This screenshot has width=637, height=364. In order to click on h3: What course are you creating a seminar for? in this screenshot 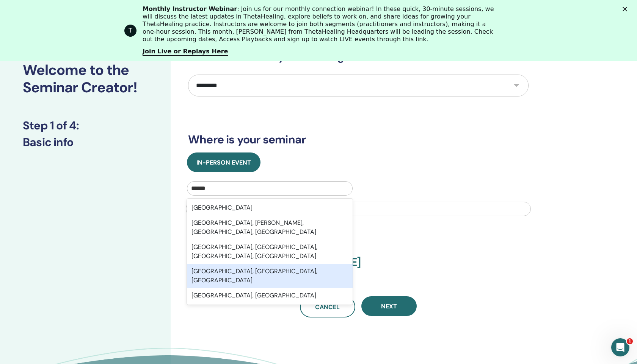, I will do `click(358, 56)`.